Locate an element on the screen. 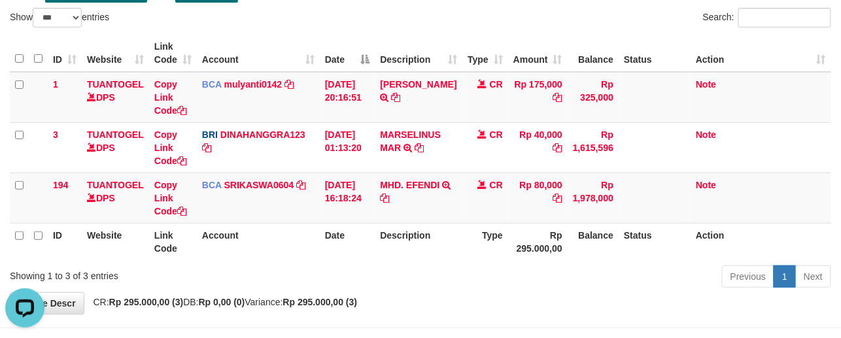  th: Action: activate to sort column ascending is located at coordinates (760, 53).